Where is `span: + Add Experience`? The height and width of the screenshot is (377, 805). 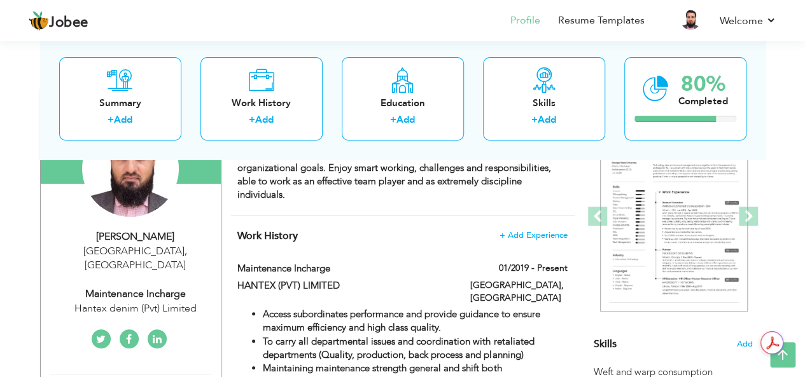 span: + Add Experience is located at coordinates (533, 235).